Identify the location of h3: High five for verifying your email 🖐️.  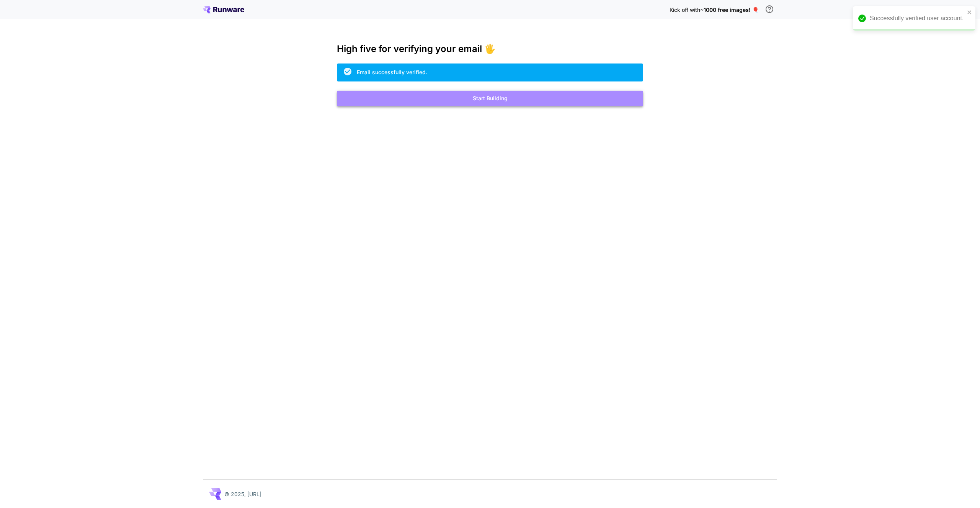
(490, 49).